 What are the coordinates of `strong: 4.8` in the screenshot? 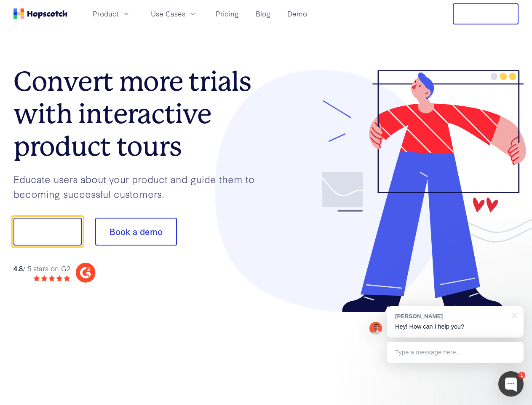 It's located at (18, 268).